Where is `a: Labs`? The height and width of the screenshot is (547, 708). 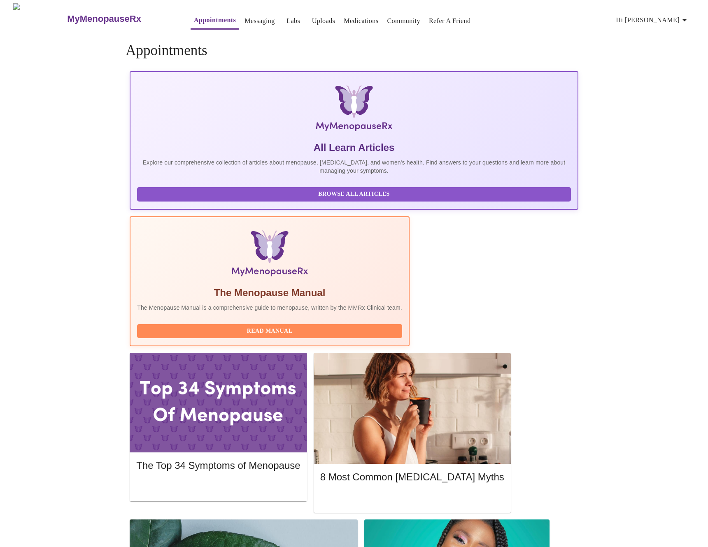 a: Labs is located at coordinates (293, 21).